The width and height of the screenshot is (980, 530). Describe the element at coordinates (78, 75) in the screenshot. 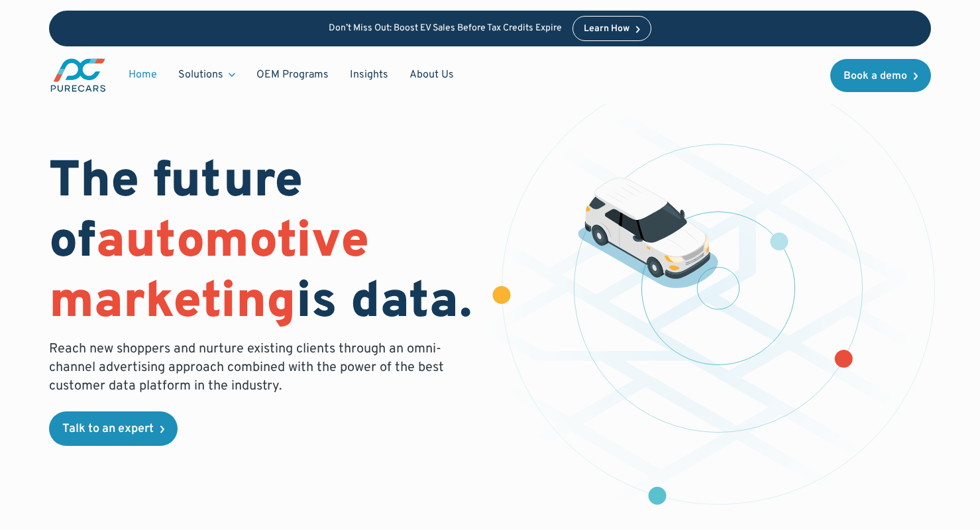

I see `img: purecars logo` at that location.